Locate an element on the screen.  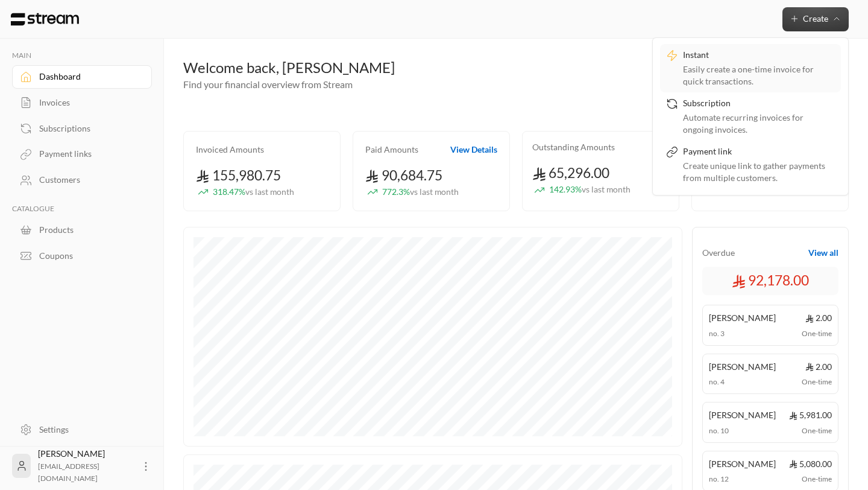
a: Subscriptions is located at coordinates (82, 128).